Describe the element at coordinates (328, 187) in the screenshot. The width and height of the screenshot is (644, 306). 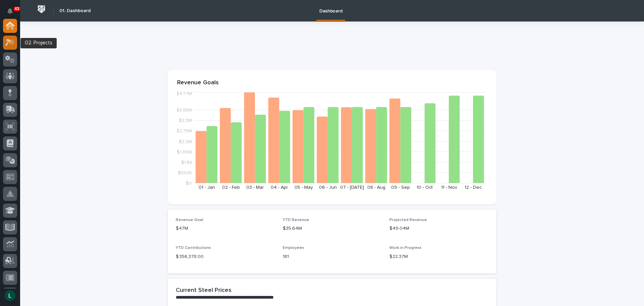
I see `text: 06 - Jun` at that location.